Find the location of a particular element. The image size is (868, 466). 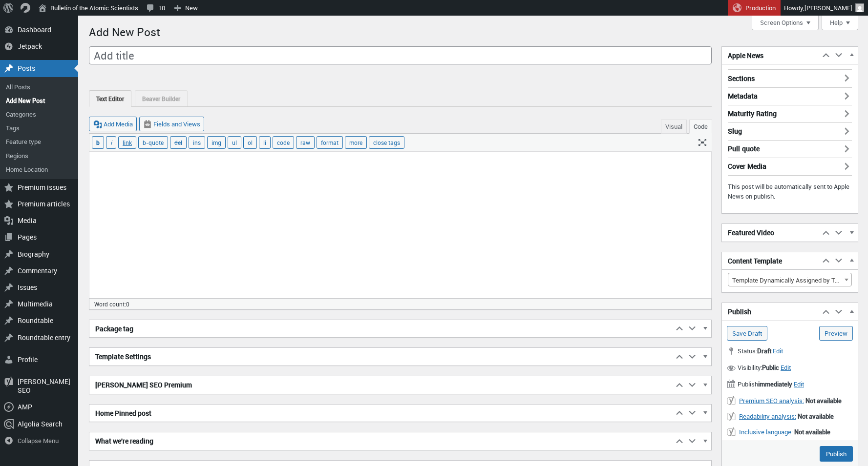

h2: Publish is located at coordinates (771, 312).